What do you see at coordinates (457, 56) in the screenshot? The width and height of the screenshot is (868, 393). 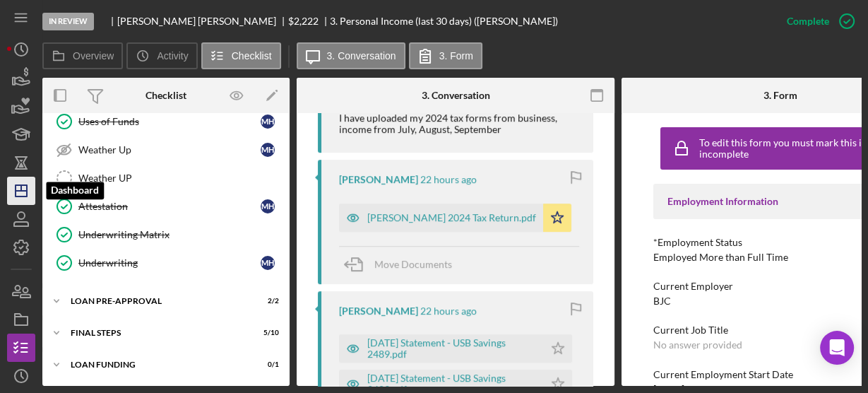 I see `label: 3. Form` at bounding box center [457, 56].